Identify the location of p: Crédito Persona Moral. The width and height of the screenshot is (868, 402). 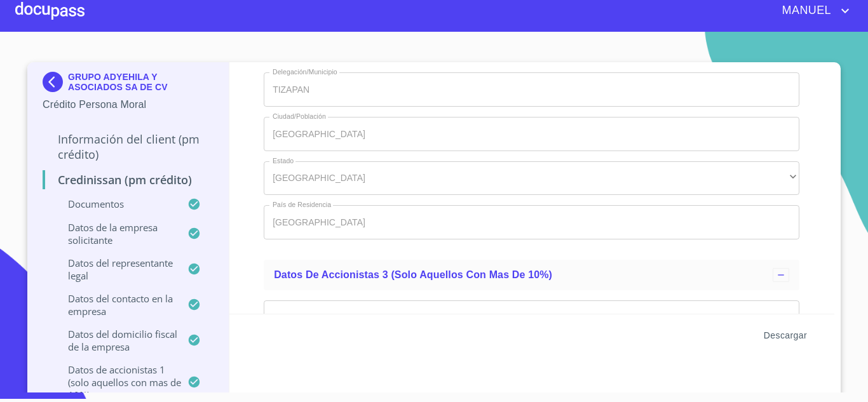
(128, 105).